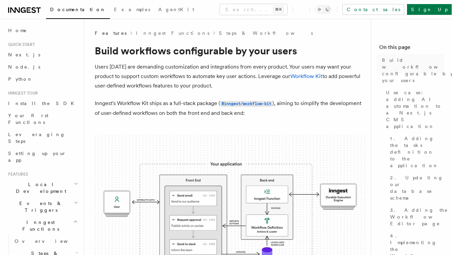  What do you see at coordinates (42, 67) in the screenshot?
I see `a: Node.js` at bounding box center [42, 67].